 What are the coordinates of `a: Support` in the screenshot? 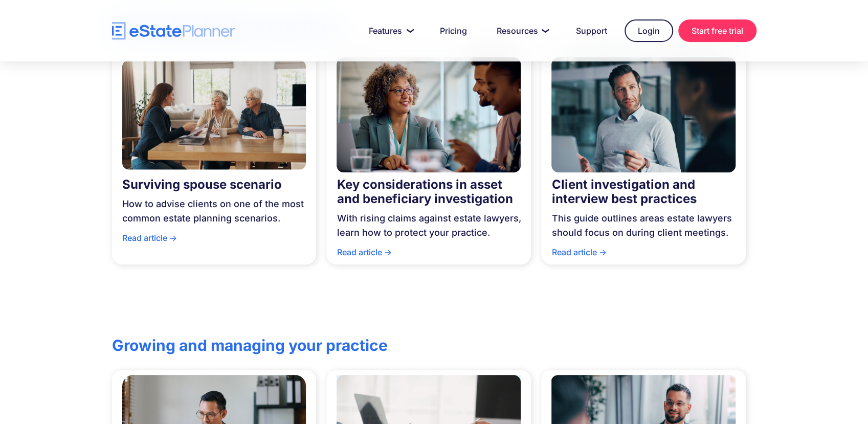 It's located at (591, 30).